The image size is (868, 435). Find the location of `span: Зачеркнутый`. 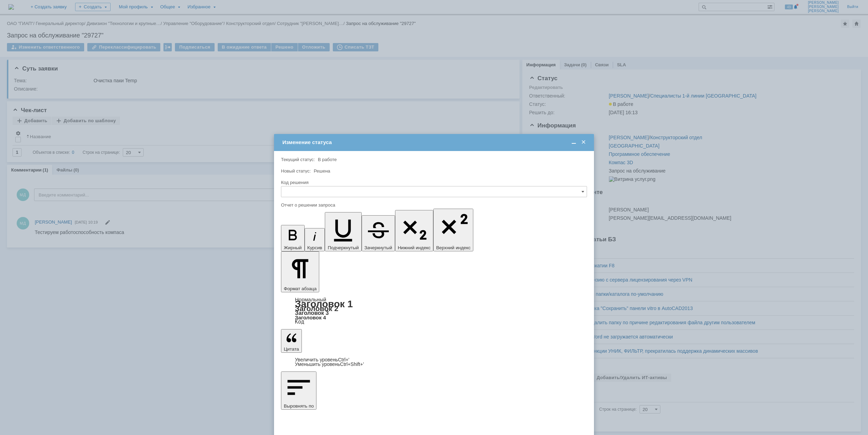

span: Зачеркнутый is located at coordinates (378, 248).